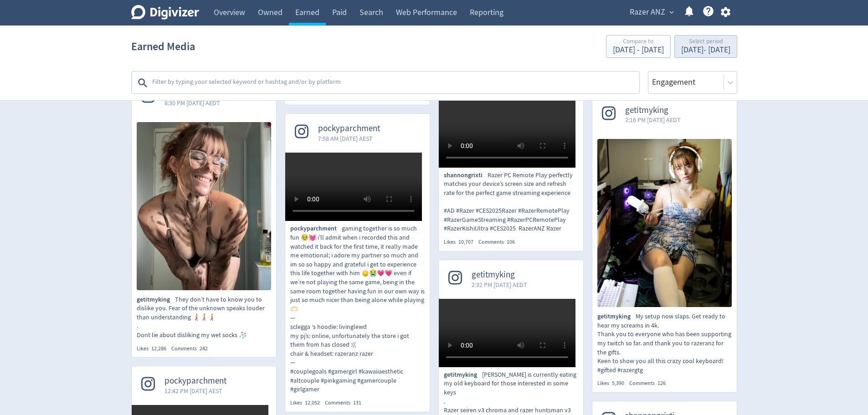  I want to click on span: expand_more, so click(671, 12).